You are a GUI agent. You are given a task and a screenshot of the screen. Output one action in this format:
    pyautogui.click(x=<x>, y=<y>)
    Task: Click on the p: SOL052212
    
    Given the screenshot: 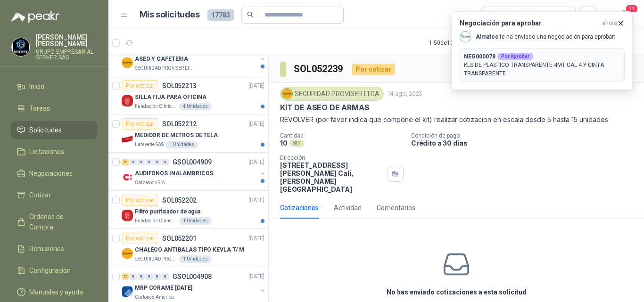 What is the action you would take?
    pyautogui.click(x=179, y=124)
    